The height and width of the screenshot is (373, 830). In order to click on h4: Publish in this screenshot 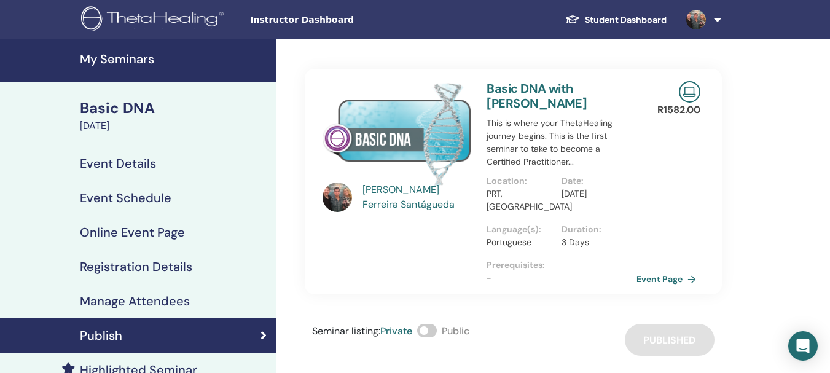, I will do `click(101, 336)`.